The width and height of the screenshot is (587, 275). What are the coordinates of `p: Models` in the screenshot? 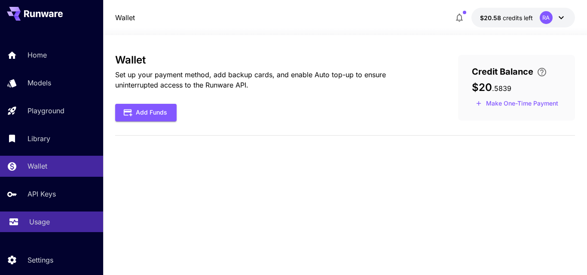 It's located at (39, 83).